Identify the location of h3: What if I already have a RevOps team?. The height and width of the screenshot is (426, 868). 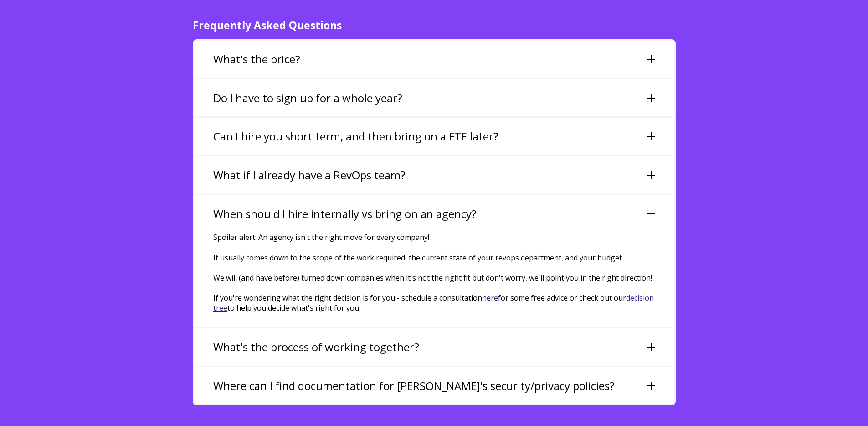
(309, 175).